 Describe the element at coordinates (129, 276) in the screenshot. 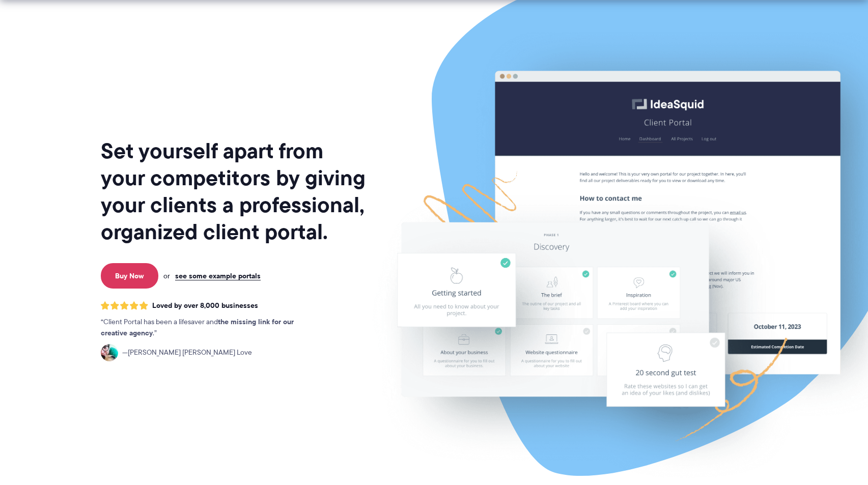

I see `a: Buy Now` at that location.